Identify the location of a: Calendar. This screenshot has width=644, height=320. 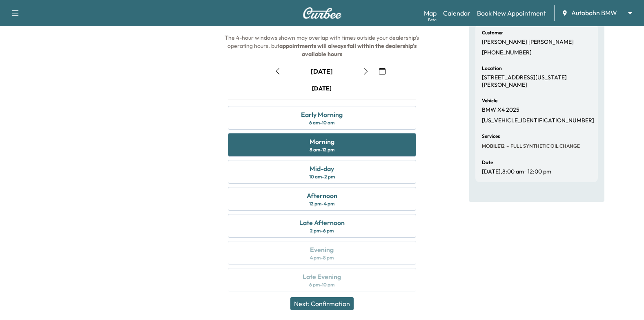
(457, 13).